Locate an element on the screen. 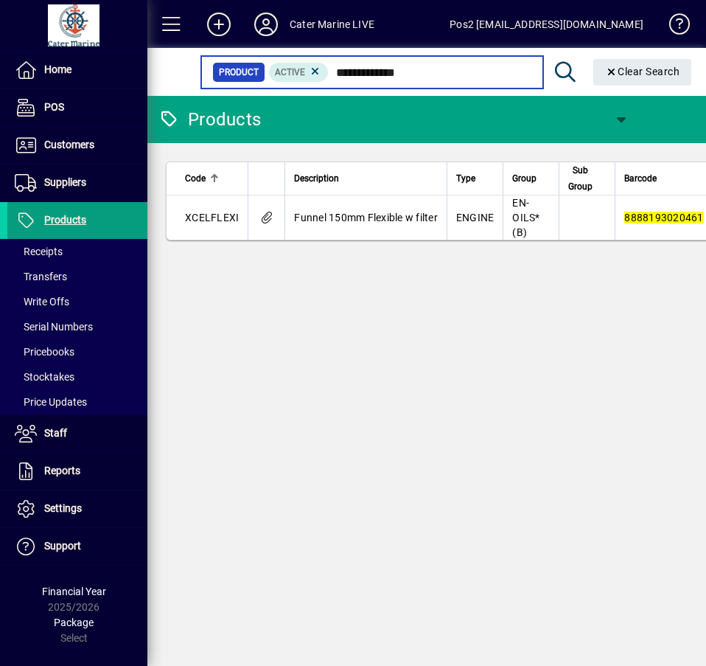  div: Sub Group is located at coordinates (587, 178).